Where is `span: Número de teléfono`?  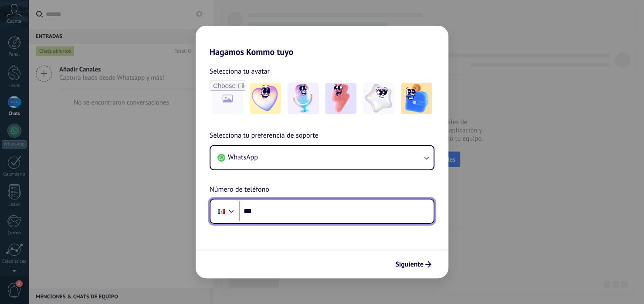 span: Número de teléfono is located at coordinates (239, 190).